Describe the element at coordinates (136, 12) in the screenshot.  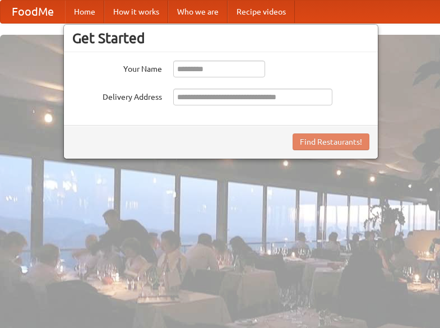
I see `a: How it works` at that location.